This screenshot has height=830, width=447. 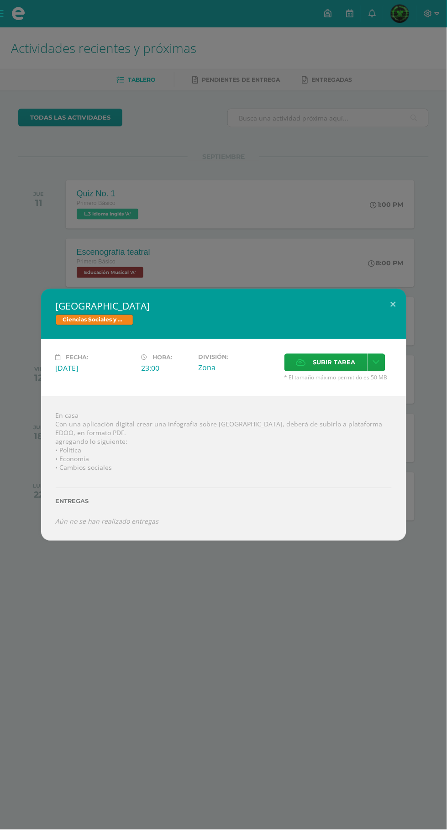 I want to click on span: * El tamaño máximo permitido es 50 MB, so click(x=338, y=378).